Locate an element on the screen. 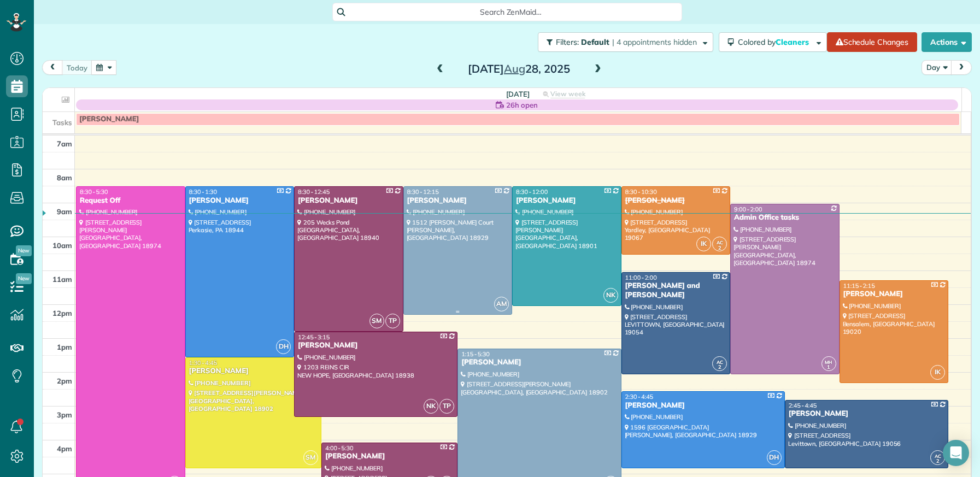  span: 8:30 - 12:00 is located at coordinates (532, 192).